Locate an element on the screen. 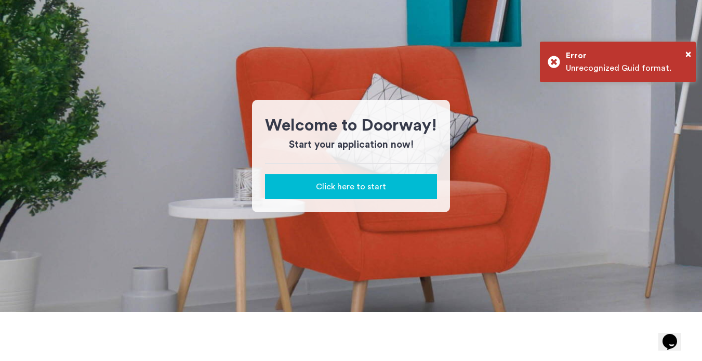 Image resolution: width=702 pixels, height=361 pixels. button: button is located at coordinates (351, 187).